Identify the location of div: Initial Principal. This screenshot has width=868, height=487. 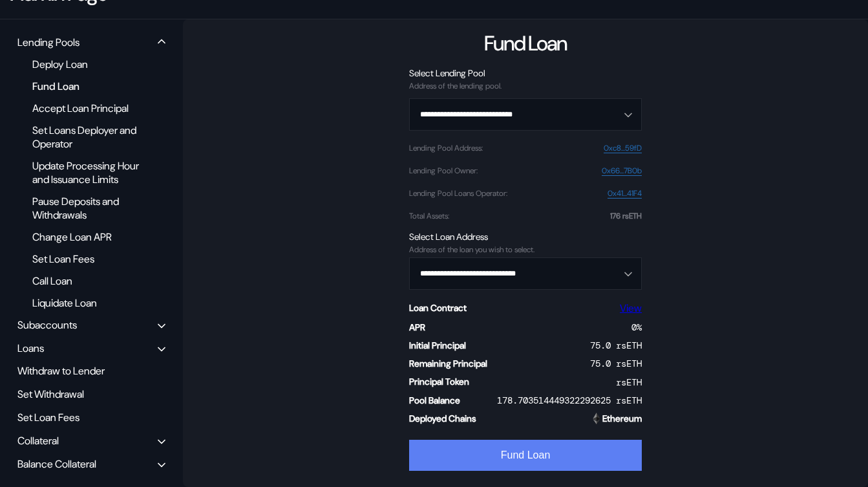
(437, 345).